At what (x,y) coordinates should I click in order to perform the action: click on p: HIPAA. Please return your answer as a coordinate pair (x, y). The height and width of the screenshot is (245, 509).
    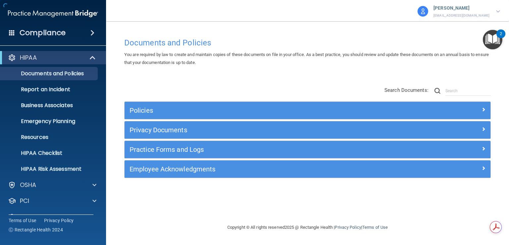
    Looking at the image, I should click on (28, 58).